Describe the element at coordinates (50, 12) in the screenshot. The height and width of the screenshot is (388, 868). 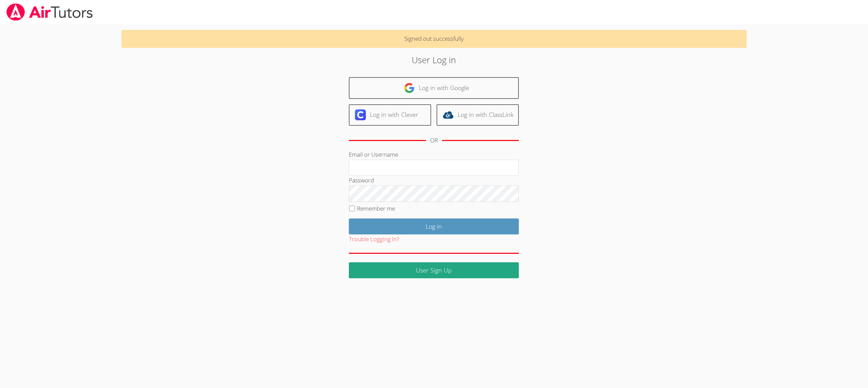
I see `img: airtutors_banner-c4298cdbf04f3fff15de1276eac7730deb9818008684d7c2e4769d2f7ddbe033.png` at that location.